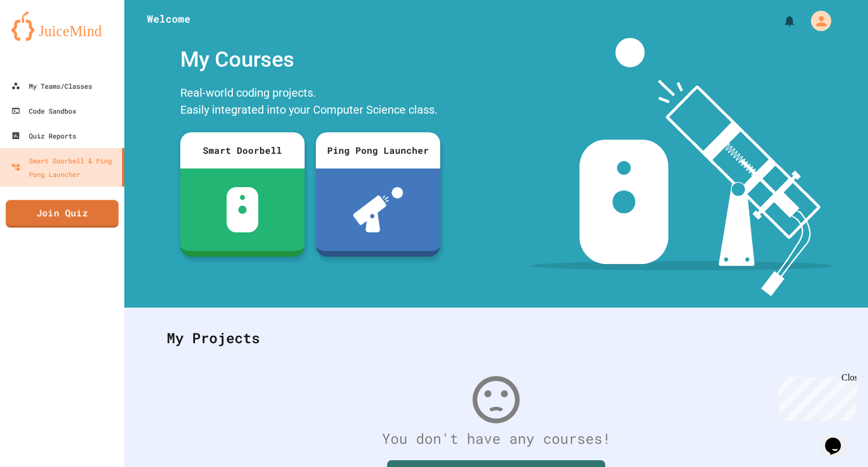 The image size is (868, 467). What do you see at coordinates (781, 21) in the screenshot?
I see `div: My Notifications` at bounding box center [781, 21].